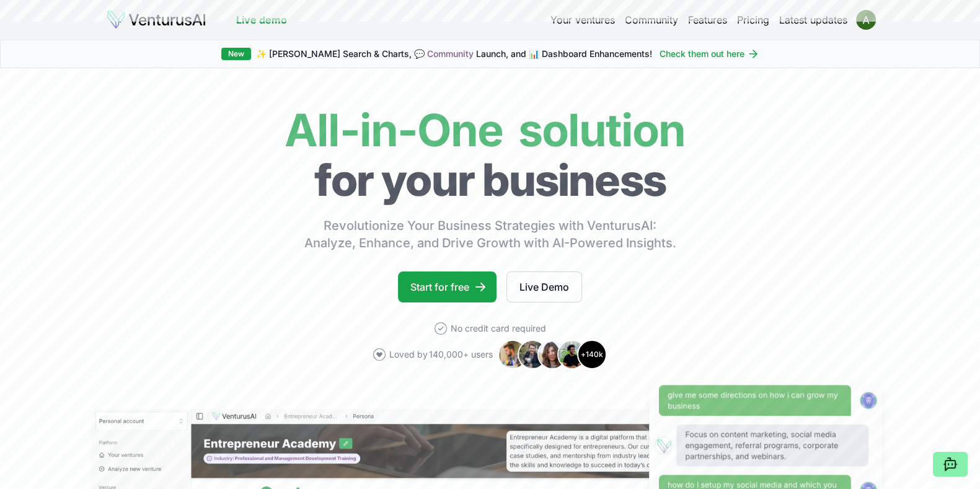 This screenshot has height=489, width=980. Describe the element at coordinates (236, 54) in the screenshot. I see `div: New` at that location.